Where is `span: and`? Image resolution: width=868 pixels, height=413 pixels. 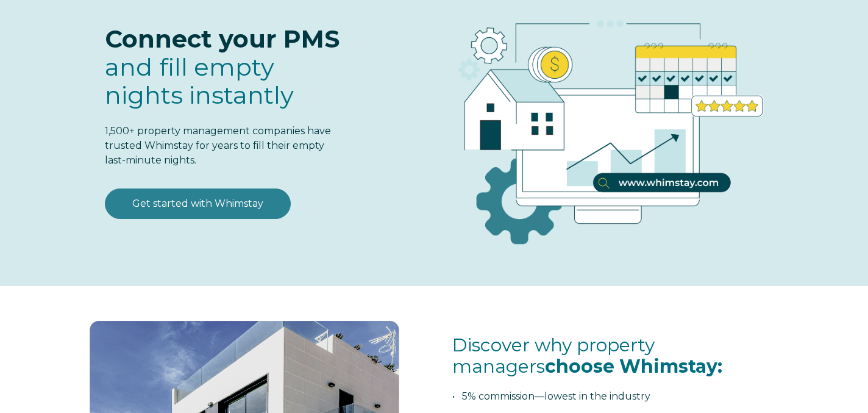 span: and is located at coordinates (200, 80).